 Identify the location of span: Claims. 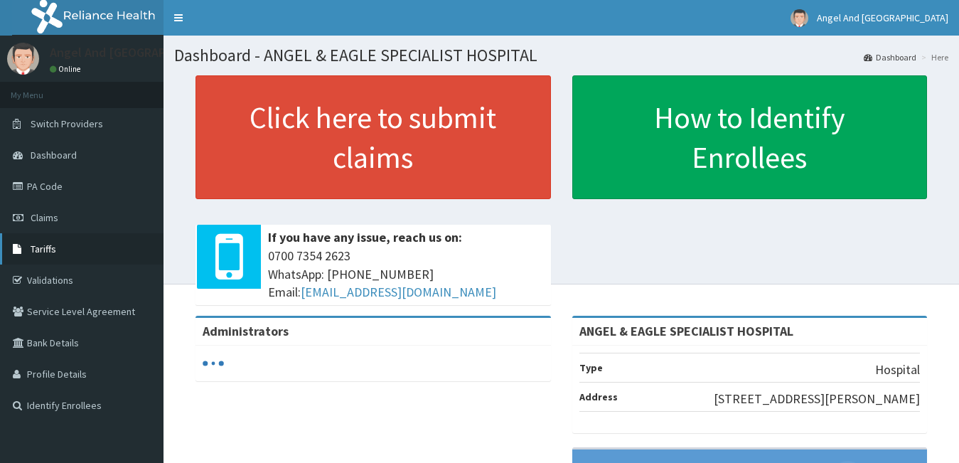
(44, 218).